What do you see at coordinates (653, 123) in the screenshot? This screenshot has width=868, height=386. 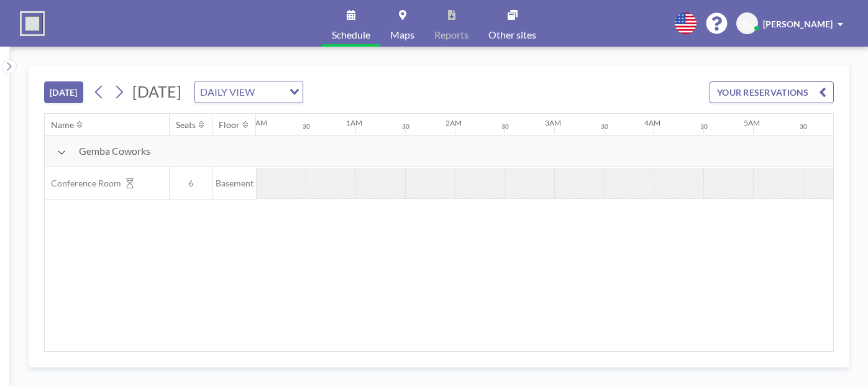 I see `div: 4AM` at bounding box center [653, 123].